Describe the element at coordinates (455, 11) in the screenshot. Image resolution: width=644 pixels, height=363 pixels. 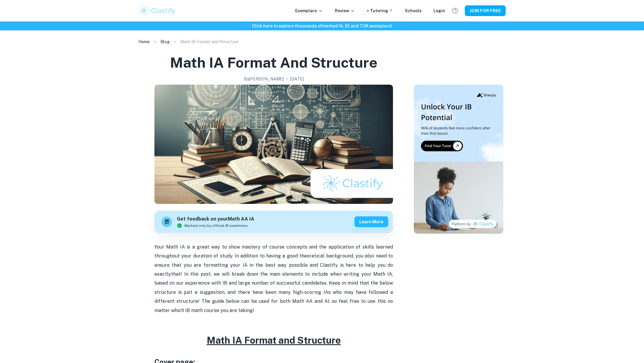
I see `button: Help and Feedback` at that location.